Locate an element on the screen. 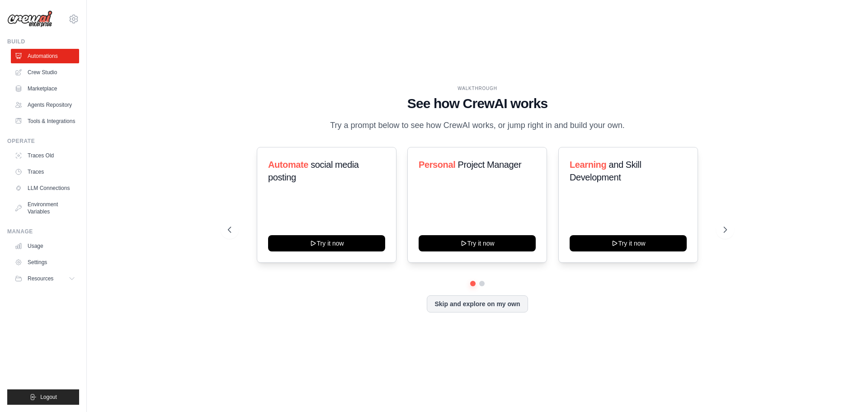 Image resolution: width=868 pixels, height=412 pixels. a: Settings is located at coordinates (44, 263).